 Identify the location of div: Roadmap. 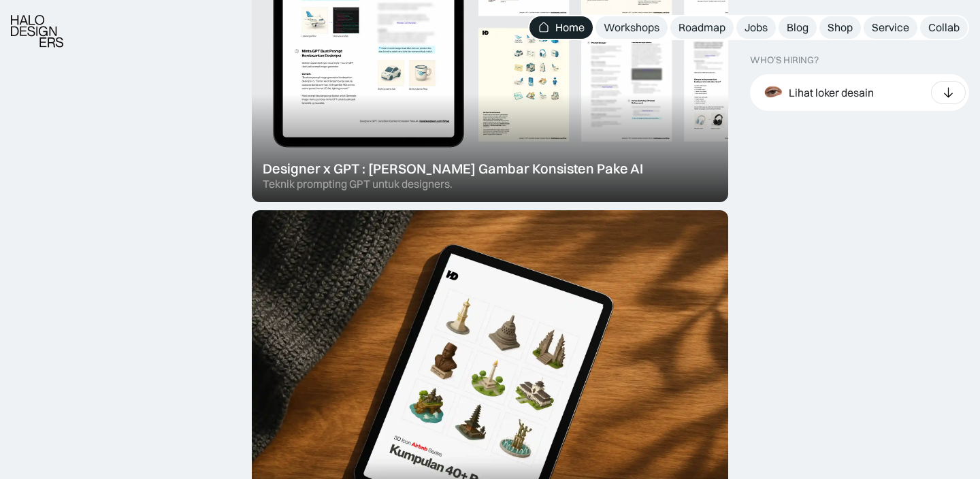
(702, 27).